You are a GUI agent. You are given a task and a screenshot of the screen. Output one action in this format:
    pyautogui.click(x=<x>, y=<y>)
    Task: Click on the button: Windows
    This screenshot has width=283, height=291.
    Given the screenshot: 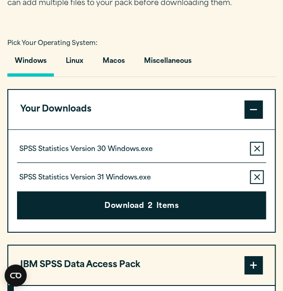 What is the action you would take?
    pyautogui.click(x=30, y=63)
    